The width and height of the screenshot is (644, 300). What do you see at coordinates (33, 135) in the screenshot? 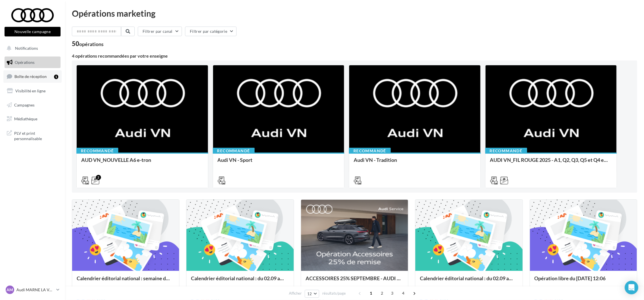
I see `a: PLV et print personnalisable` at bounding box center [33, 135].